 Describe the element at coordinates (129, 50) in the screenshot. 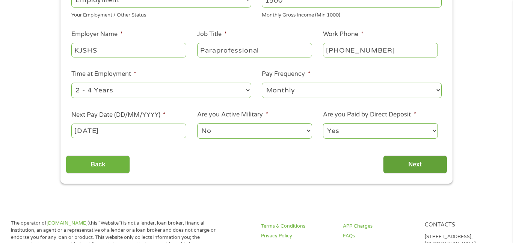

I see `input: Walmart` at that location.